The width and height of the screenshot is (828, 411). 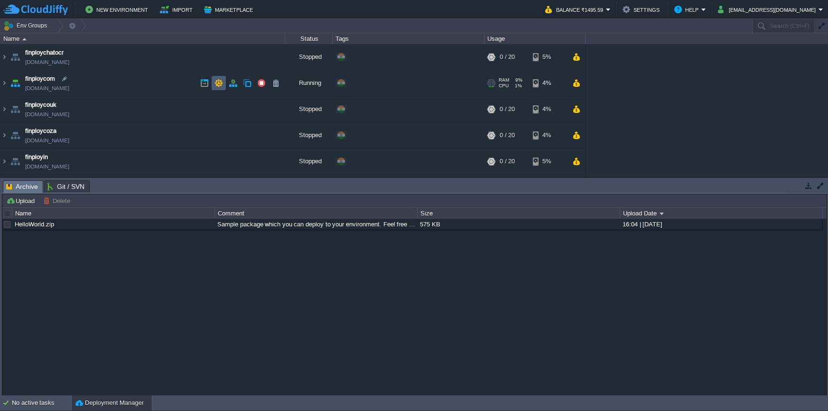 I want to click on a: finploycouk, so click(x=41, y=105).